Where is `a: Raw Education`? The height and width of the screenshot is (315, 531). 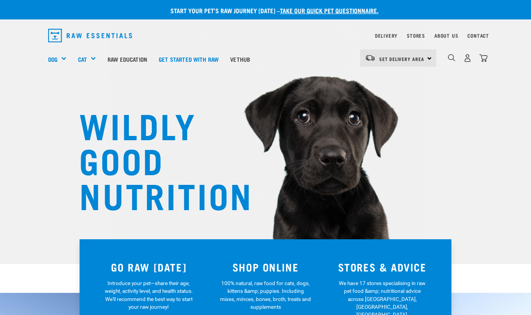 a: Raw Education is located at coordinates (127, 59).